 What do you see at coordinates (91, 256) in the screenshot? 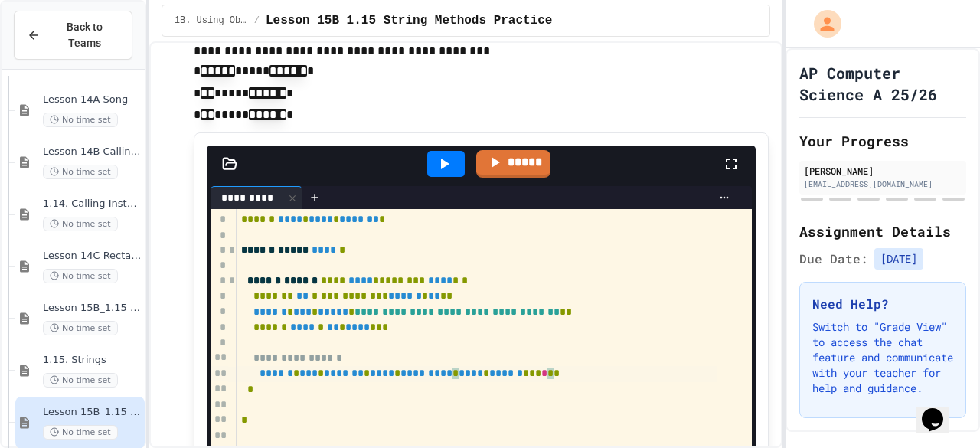
I see `span: Lesson 14C Rectangle` at bounding box center [91, 256].